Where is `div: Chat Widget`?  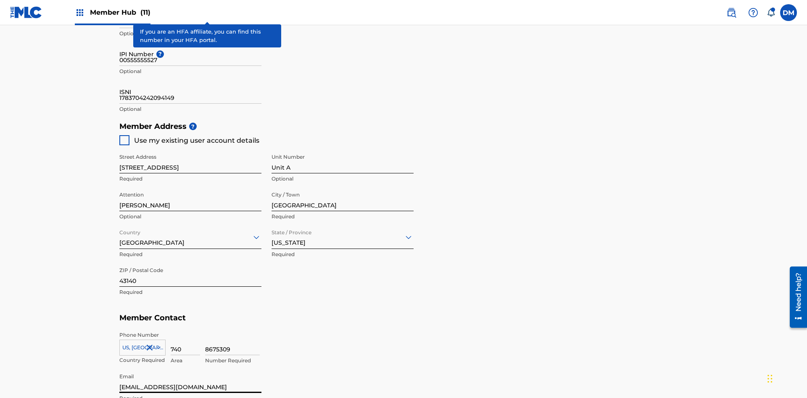
div: Chat Widget is located at coordinates (786, 378).